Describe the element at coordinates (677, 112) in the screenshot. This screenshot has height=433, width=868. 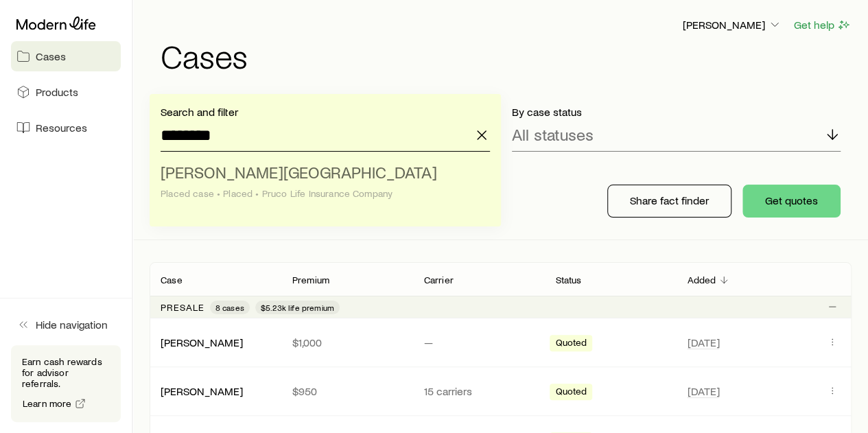
I see `p: By case status` at that location.